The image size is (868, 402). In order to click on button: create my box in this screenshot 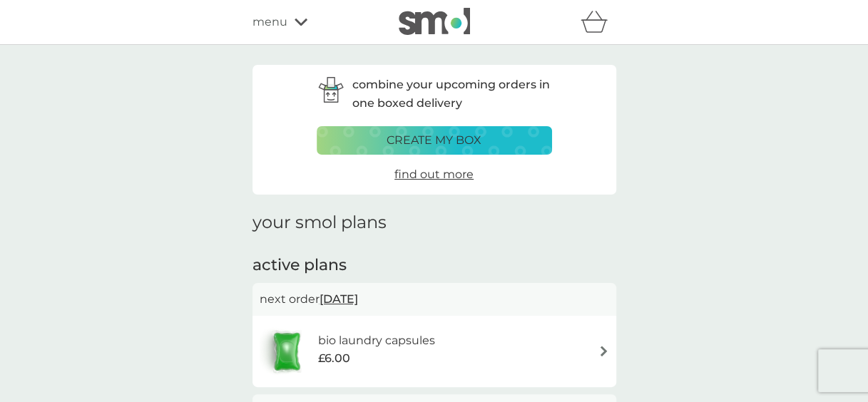, I will do `click(434, 141)`.